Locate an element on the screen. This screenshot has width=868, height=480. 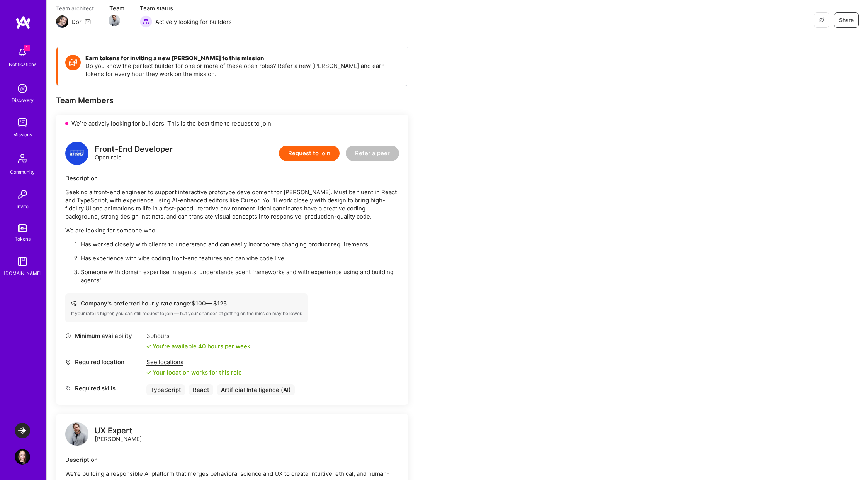
p: Has worked closely with clients to understand and can easily incorporate changing product require... is located at coordinates (240, 244).